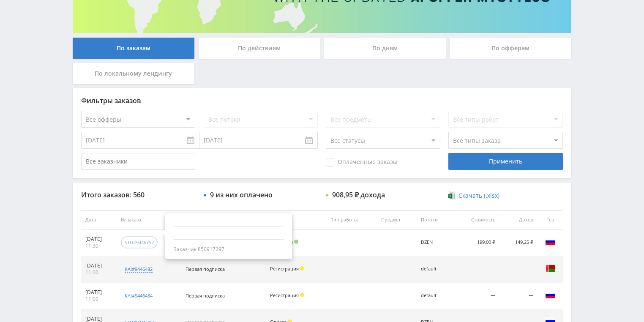 This screenshot has height=322, width=644. Describe the element at coordinates (435, 242) in the screenshot. I see `div: DZEN` at that location.